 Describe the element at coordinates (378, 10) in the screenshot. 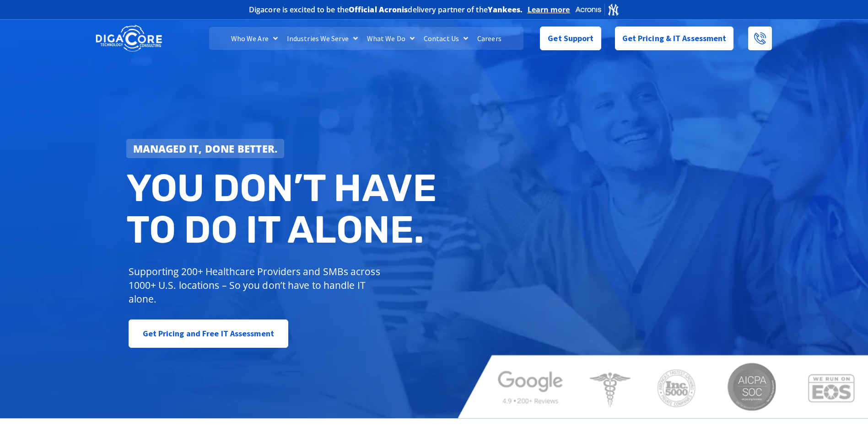

I see `b: Official Acronis` at that location.